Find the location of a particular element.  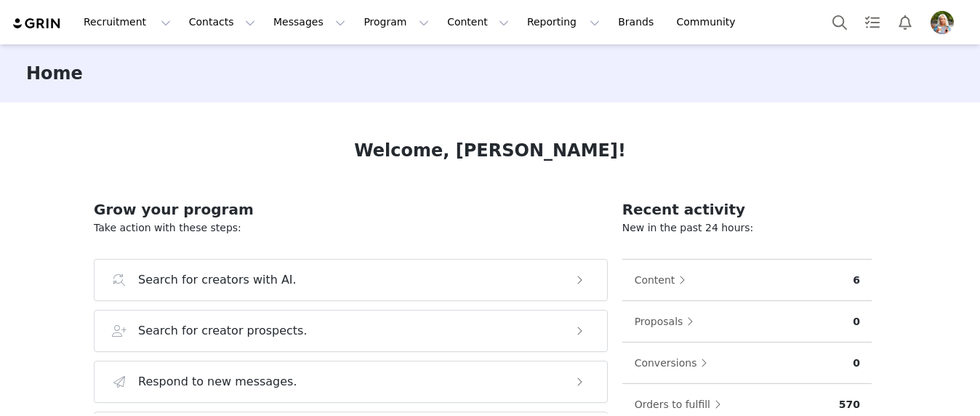

a: Community is located at coordinates (710, 22).